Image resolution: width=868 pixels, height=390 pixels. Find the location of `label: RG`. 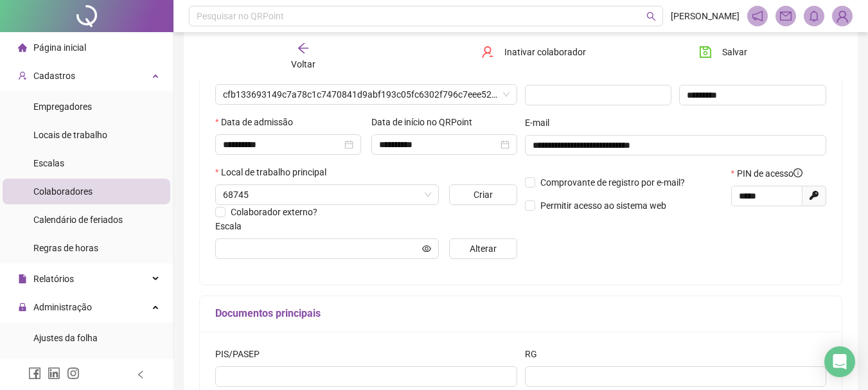

label: RG is located at coordinates (535, 354).